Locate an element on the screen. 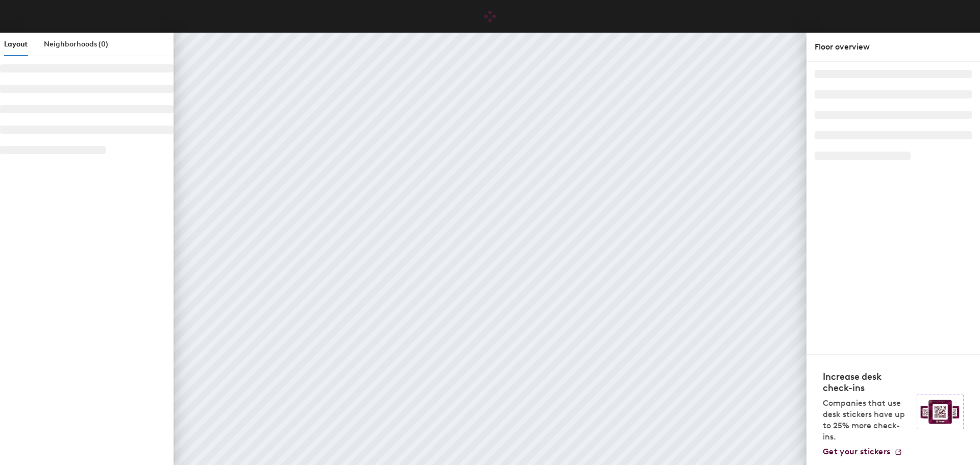 This screenshot has width=980, height=465. img: Sticker logo is located at coordinates (940, 411).